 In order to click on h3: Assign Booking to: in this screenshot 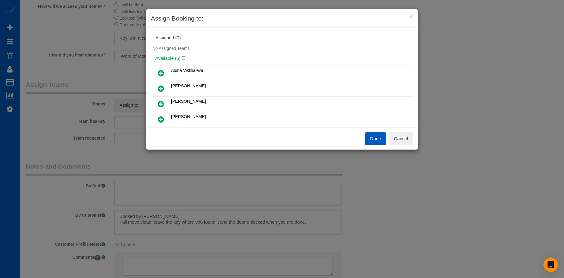, I will do `click(282, 18)`.